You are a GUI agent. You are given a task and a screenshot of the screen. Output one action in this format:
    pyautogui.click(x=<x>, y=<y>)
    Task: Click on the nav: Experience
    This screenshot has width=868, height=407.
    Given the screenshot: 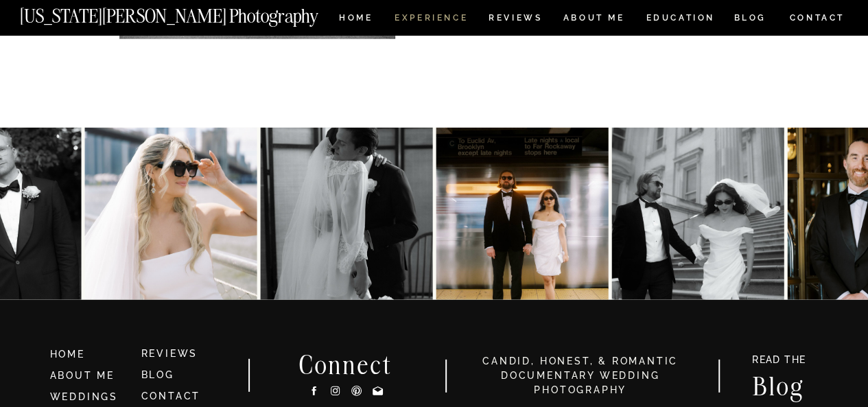 What is the action you would take?
    pyautogui.click(x=430, y=19)
    